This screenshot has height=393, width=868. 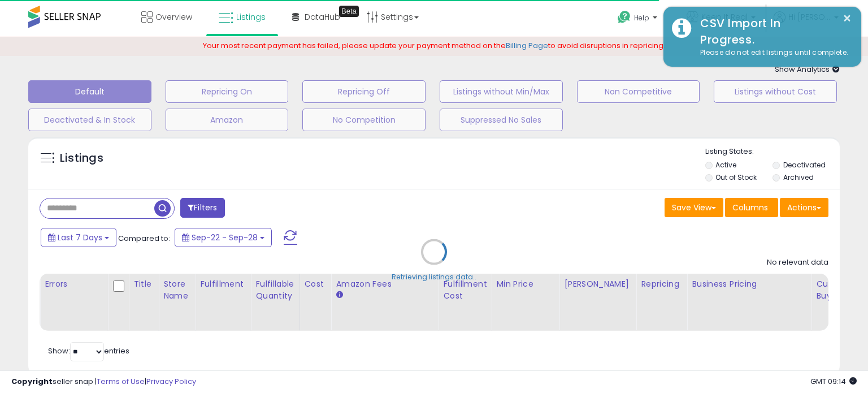 What do you see at coordinates (638, 19) in the screenshot?
I see `a: Help` at bounding box center [638, 19].